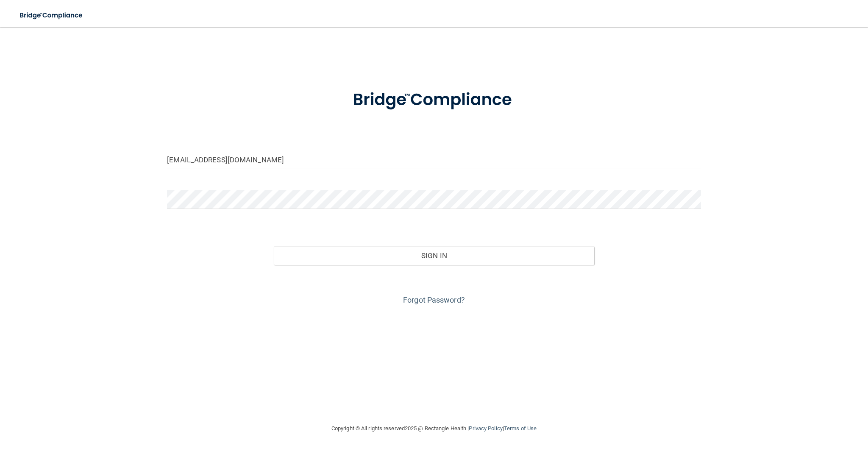 Image resolution: width=868 pixels, height=451 pixels. Describe the element at coordinates (434, 300) in the screenshot. I see `a: Forgot Password?` at that location.